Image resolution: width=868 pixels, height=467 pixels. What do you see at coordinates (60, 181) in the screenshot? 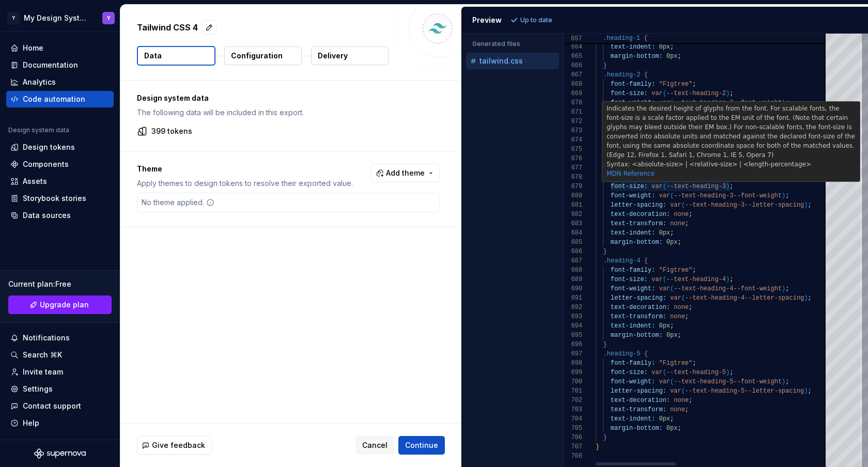
I see `a: Assets` at bounding box center [60, 181].